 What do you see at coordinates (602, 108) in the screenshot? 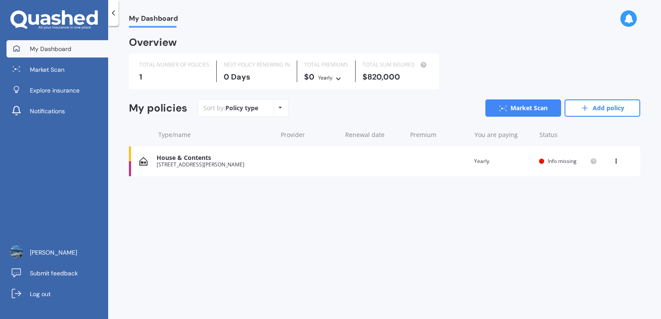
I see `a: Add policy` at bounding box center [602, 108].